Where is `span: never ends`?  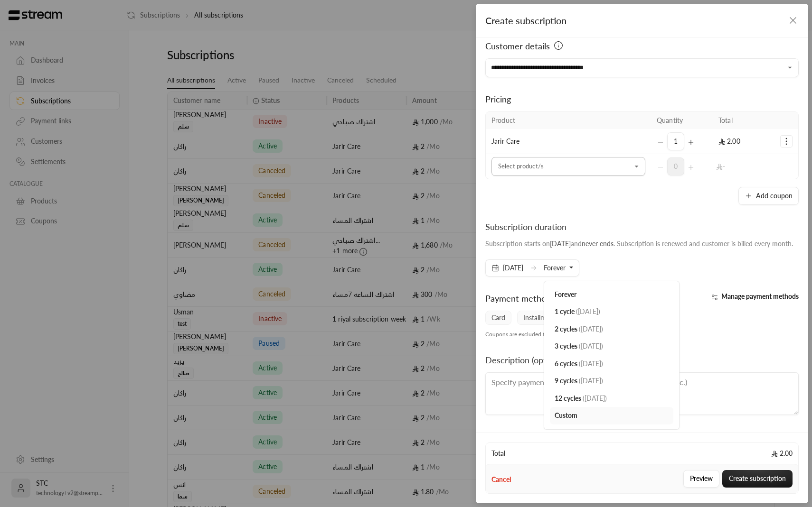
span: never ends is located at coordinates (597, 243).